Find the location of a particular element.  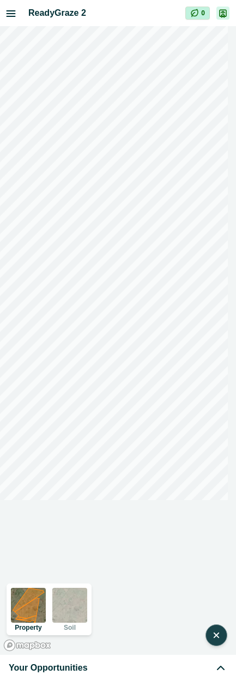

img: property preview is located at coordinates (28, 605).